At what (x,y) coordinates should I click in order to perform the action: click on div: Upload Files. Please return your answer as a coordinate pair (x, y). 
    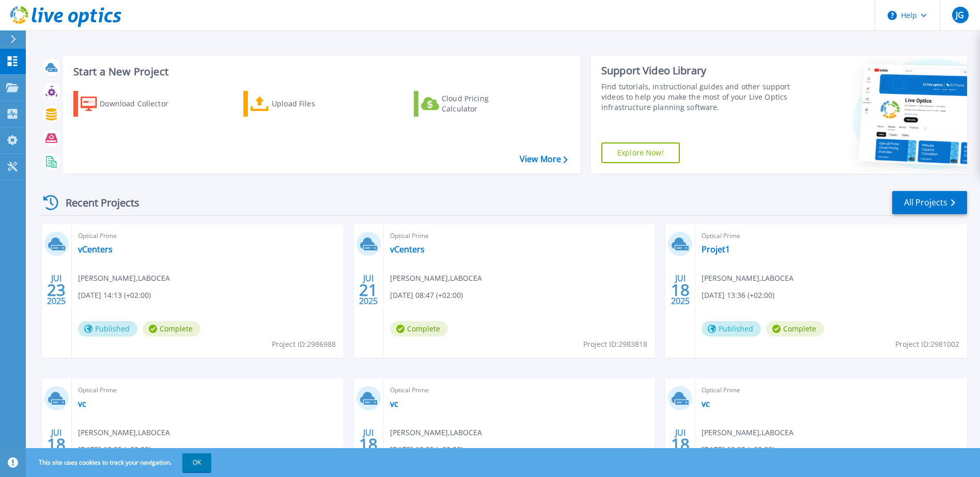
    Looking at the image, I should click on (313, 104).